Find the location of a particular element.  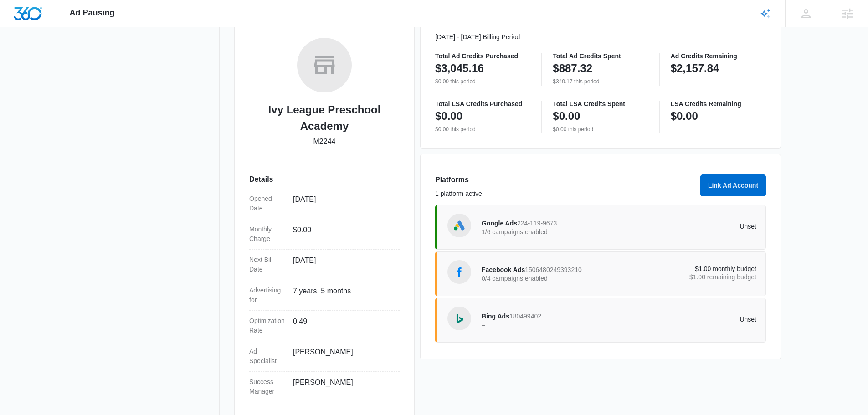

h3: Platforms is located at coordinates (565, 180).